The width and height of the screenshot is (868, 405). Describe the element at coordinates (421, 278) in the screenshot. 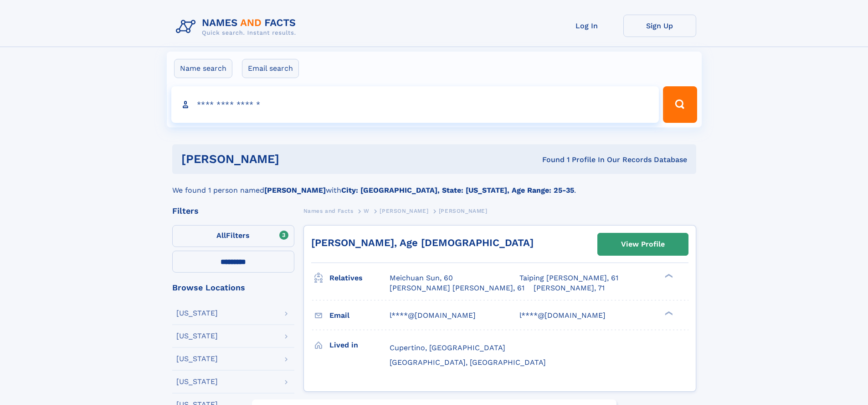

I see `div: Meichuan Sun, 60` at that location.